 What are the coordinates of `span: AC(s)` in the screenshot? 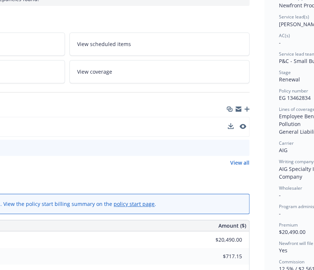 It's located at (284, 35).